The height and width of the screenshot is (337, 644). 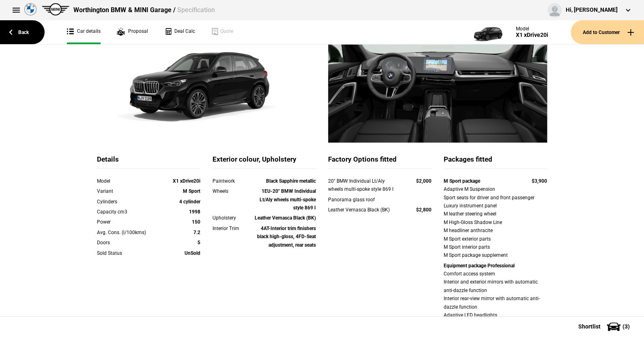 What do you see at coordinates (495, 222) in the screenshot?
I see `div: Adaptive M Suspension Sport seats for driver and front passenger Luxury instrument panel M leathe...` at bounding box center [495, 222].